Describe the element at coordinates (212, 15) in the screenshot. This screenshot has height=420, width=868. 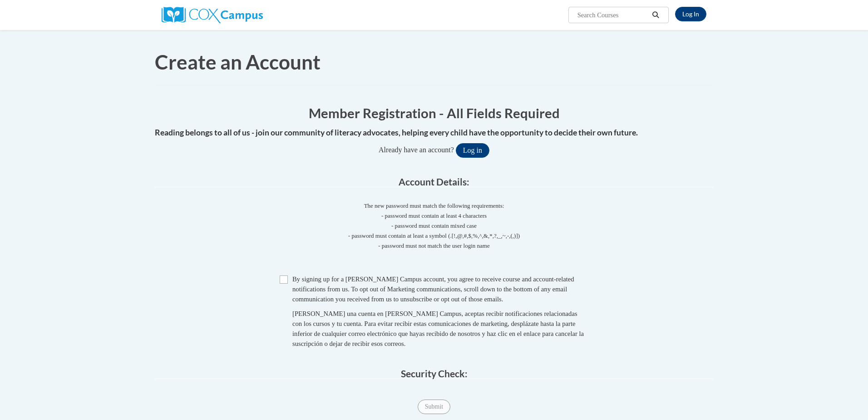
I see `img: Cox Campus` at that location.